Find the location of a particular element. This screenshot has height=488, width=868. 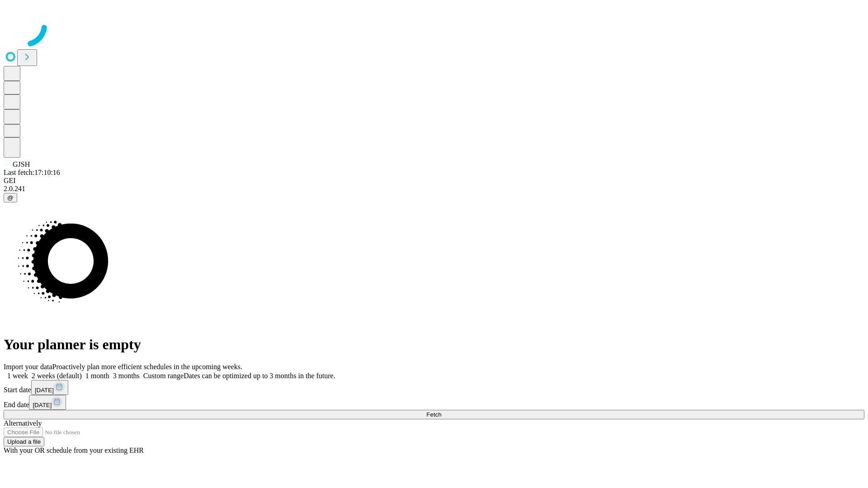

span: Last fetch: 17:10:16 is located at coordinates (32, 172).